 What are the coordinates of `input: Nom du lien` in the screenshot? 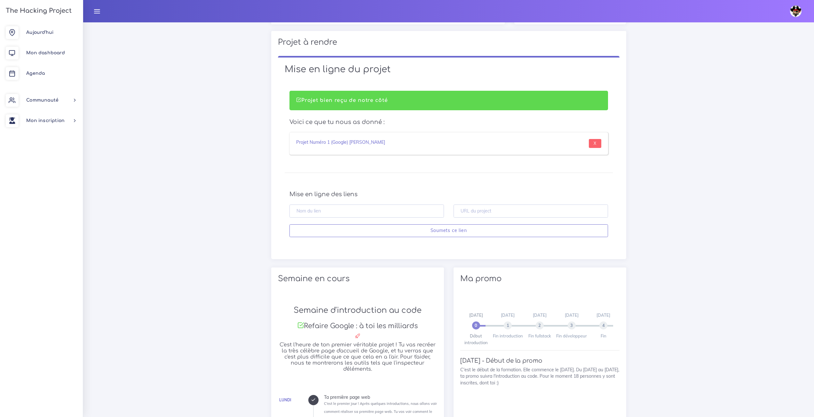 It's located at (366, 211).